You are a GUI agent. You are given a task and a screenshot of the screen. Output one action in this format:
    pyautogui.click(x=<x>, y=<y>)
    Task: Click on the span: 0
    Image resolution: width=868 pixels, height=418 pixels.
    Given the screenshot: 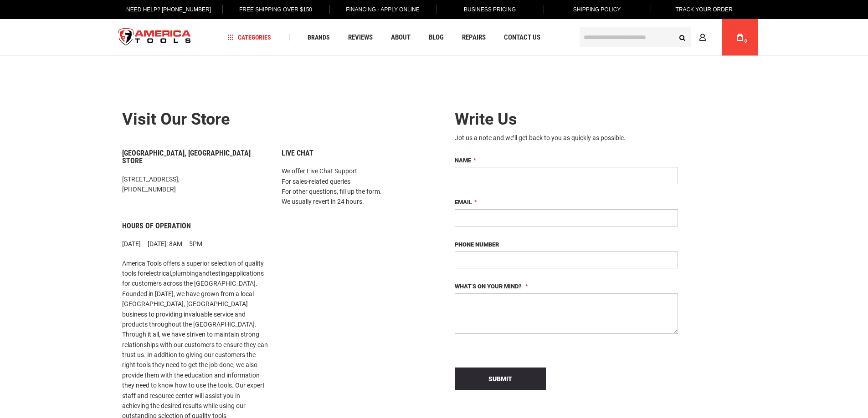 What is the action you would take?
    pyautogui.click(x=746, y=41)
    